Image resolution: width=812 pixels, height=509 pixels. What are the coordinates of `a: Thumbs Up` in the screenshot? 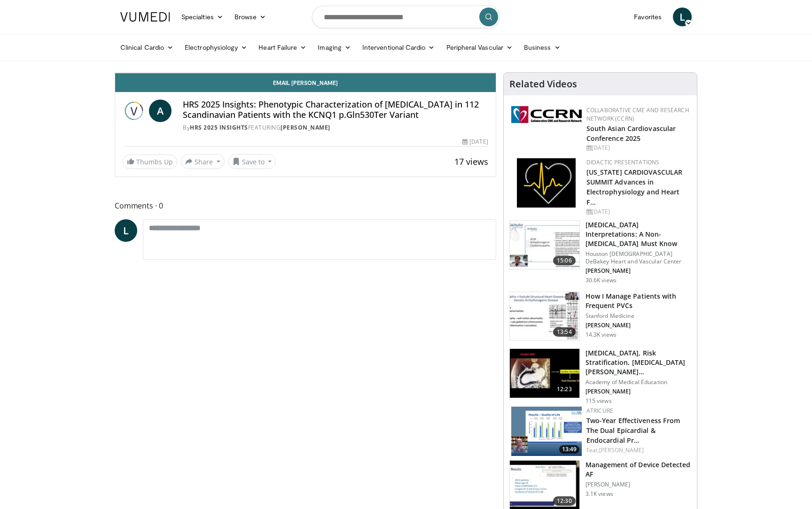 It's located at (150, 161).